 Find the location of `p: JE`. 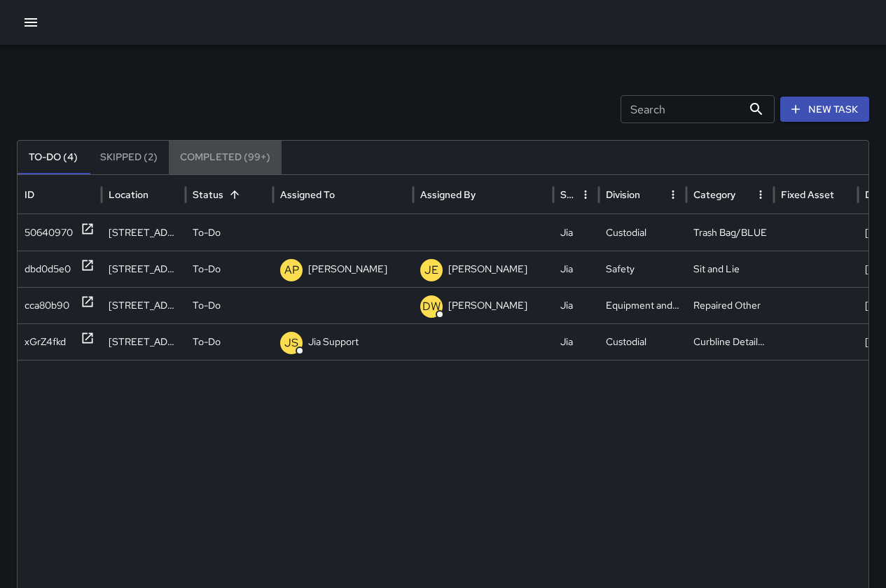

p: JE is located at coordinates (431, 270).